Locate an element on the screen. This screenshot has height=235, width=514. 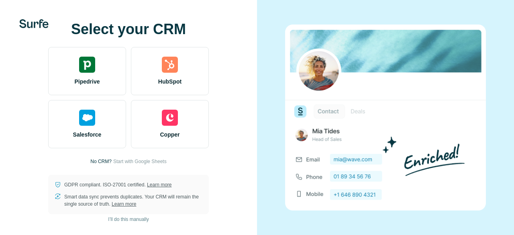
span: I’ll do this manually is located at coordinates (128, 219).